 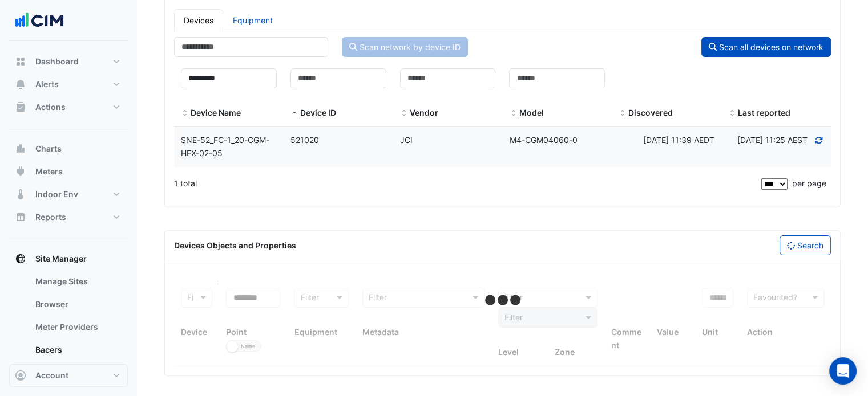 I want to click on span: Indoor Env, so click(x=57, y=194).